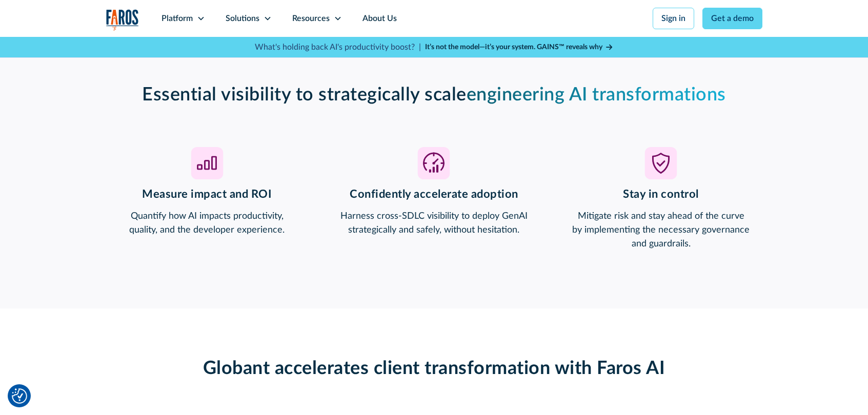 This screenshot has height=415, width=868. I want to click on div: Platform, so click(177, 18).